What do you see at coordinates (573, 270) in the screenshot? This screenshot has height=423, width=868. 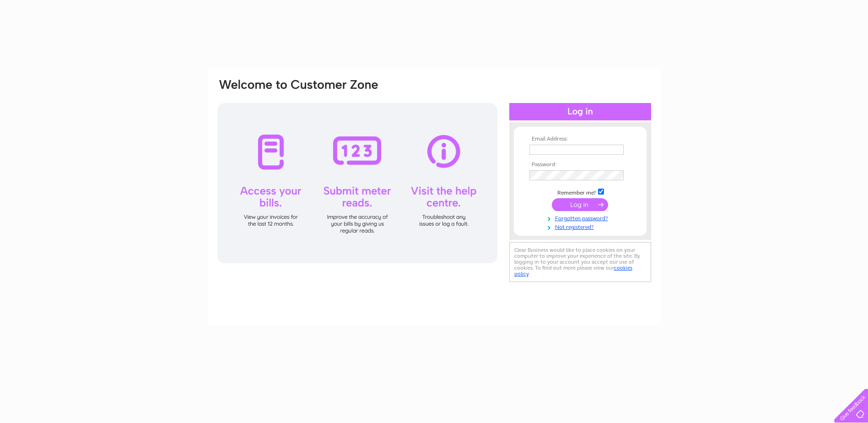 I see `a: cookies policy` at bounding box center [573, 270].